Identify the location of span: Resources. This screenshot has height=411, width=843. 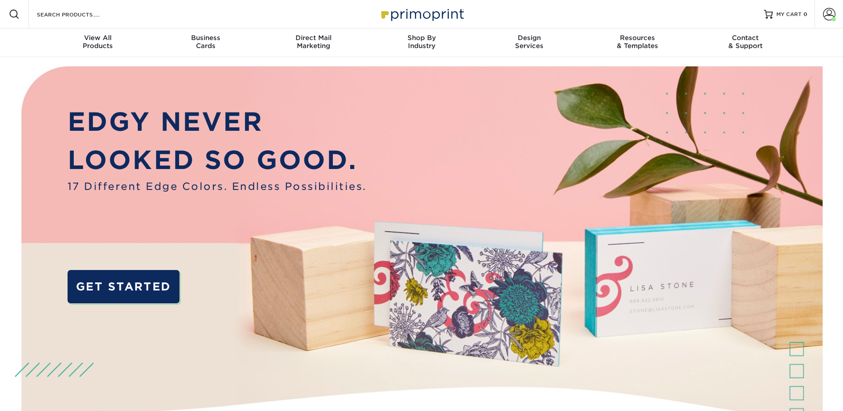
(638, 38).